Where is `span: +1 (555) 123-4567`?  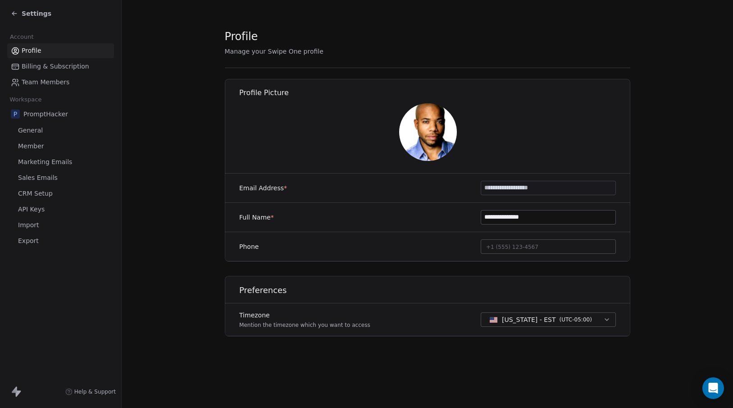 span: +1 (555) 123-4567 is located at coordinates (512, 247).